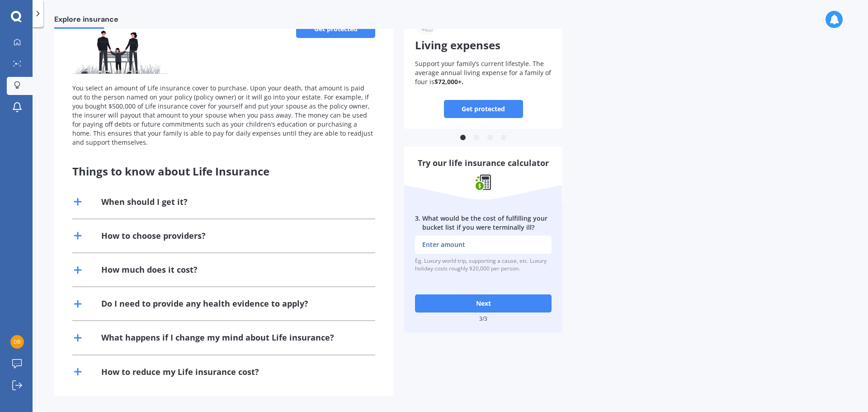 This screenshot has width=868, height=412. Describe the element at coordinates (504, 138) in the screenshot. I see `button: 4` at that location.